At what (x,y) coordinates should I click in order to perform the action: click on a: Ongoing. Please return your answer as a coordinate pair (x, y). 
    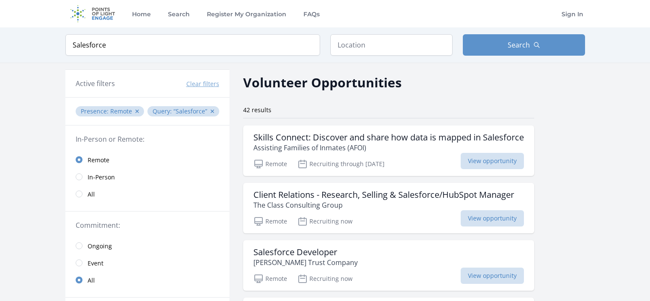
    Looking at the image, I should click on (148, 245).